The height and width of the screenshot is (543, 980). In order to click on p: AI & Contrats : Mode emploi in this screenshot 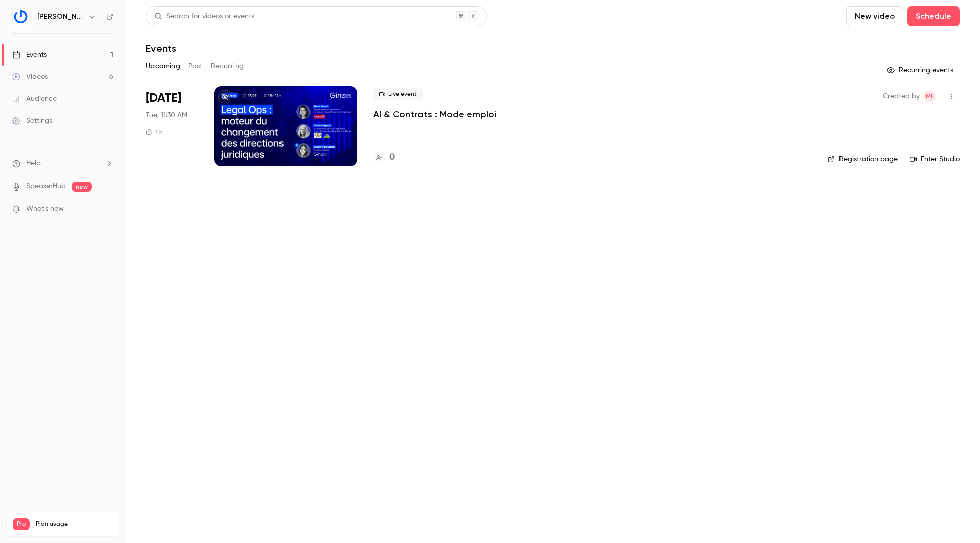, I will do `click(435, 114)`.